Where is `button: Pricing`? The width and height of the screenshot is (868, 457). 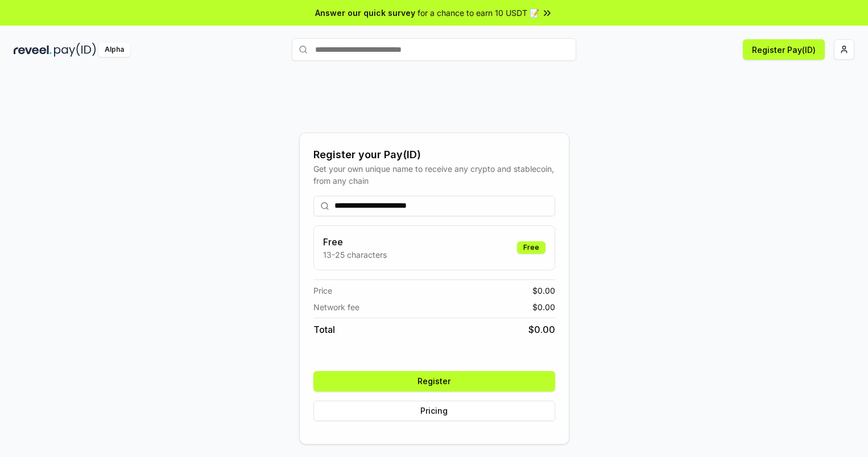 button: Pricing is located at coordinates (434, 411).